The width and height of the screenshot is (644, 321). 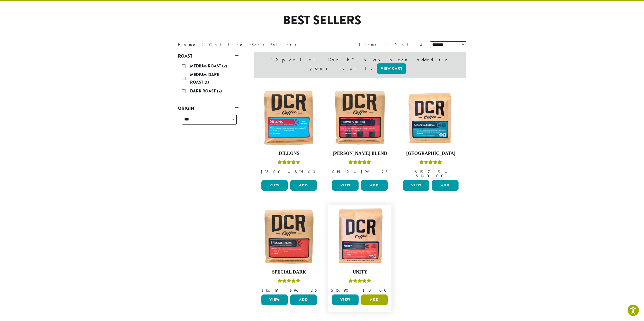 I want to click on a: View cart, so click(x=391, y=69).